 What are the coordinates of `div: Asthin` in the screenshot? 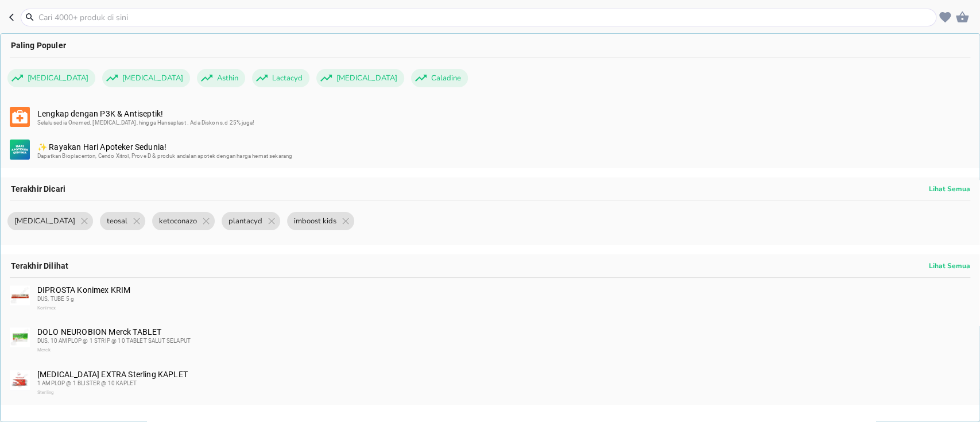 It's located at (221, 78).